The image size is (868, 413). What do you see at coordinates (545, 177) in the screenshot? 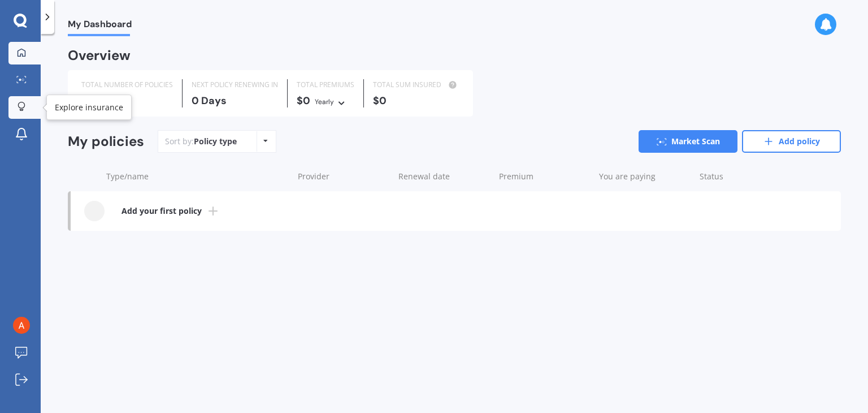
I see `div: Premium` at bounding box center [545, 177].